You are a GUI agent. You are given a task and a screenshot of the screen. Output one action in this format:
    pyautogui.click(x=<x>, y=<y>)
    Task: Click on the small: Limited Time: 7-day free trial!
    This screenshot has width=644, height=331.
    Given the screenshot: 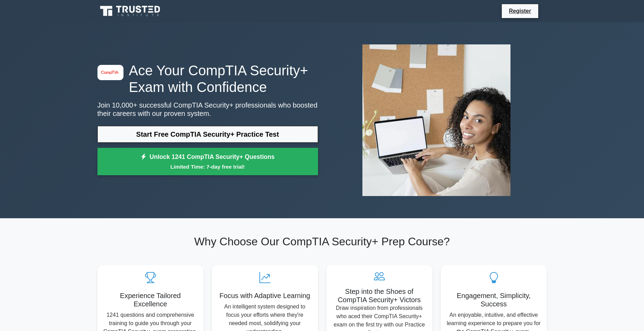 What is the action you would take?
    pyautogui.click(x=208, y=166)
    